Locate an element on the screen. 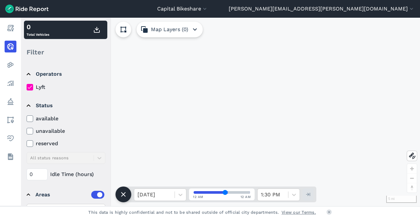 This screenshot has width=420, height=218. summary: Operators is located at coordinates (65, 74).